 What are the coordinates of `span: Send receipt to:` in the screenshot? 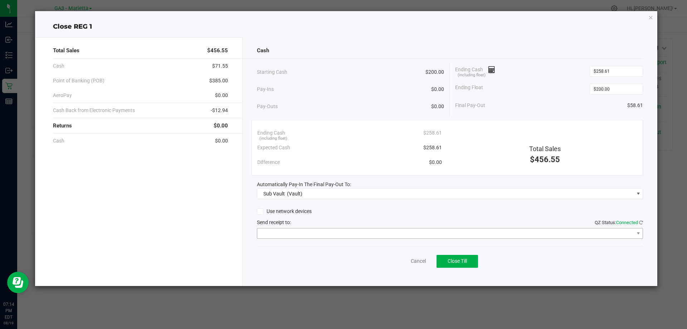 It's located at (274, 222).